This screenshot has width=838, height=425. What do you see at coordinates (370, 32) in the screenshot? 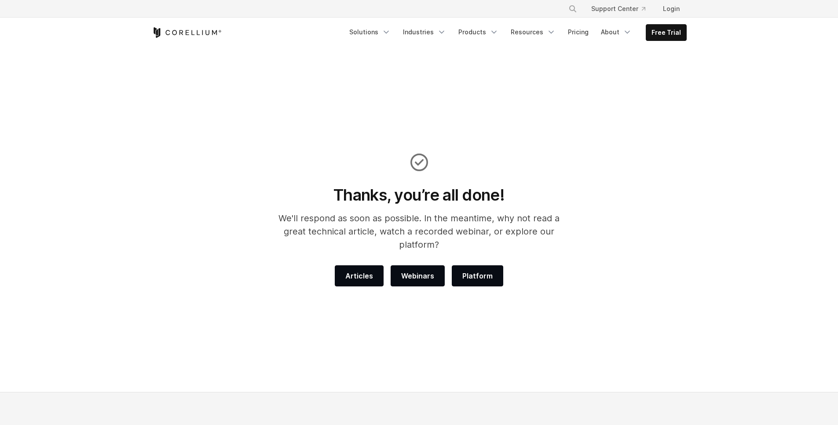
I see `a: Solutions` at bounding box center [370, 32].